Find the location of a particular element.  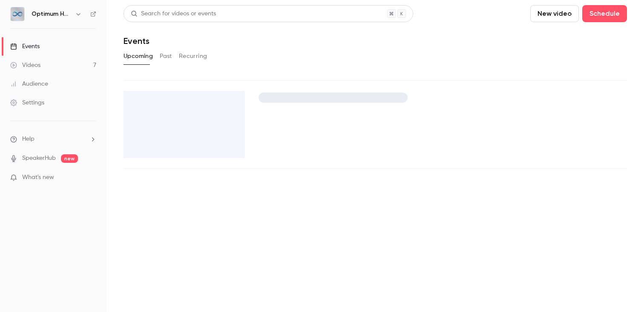

button: Recurring is located at coordinates (193, 56).